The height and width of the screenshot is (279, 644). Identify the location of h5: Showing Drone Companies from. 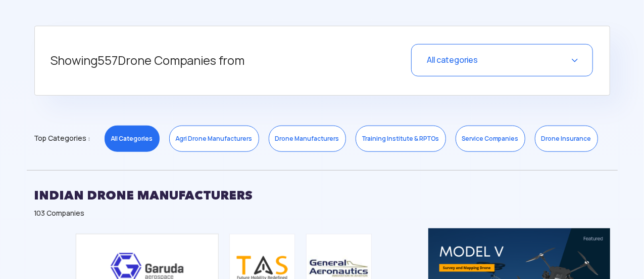
(200, 61).